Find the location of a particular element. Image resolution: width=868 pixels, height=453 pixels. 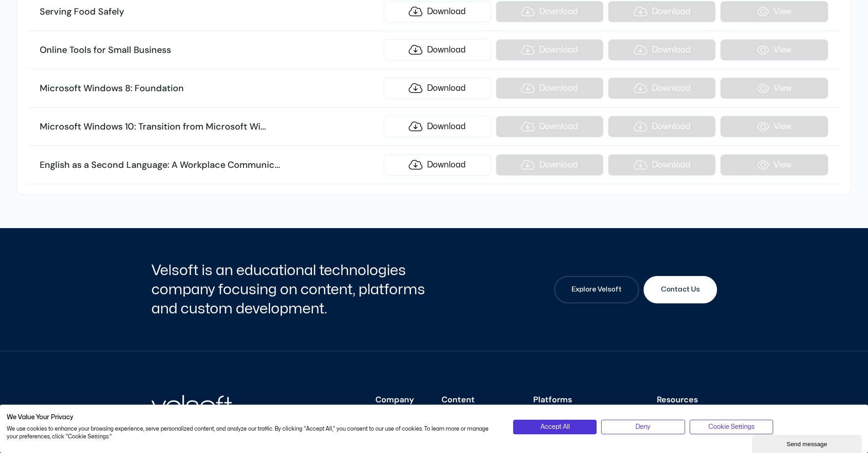

h2: We Value Your Privacy is located at coordinates (253, 417).